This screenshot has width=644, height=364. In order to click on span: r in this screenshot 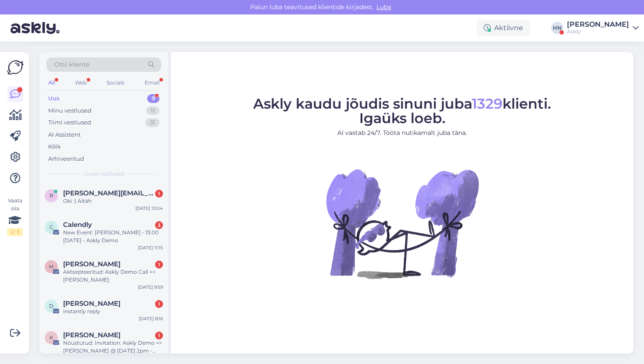, I will do `click(51, 195)`.